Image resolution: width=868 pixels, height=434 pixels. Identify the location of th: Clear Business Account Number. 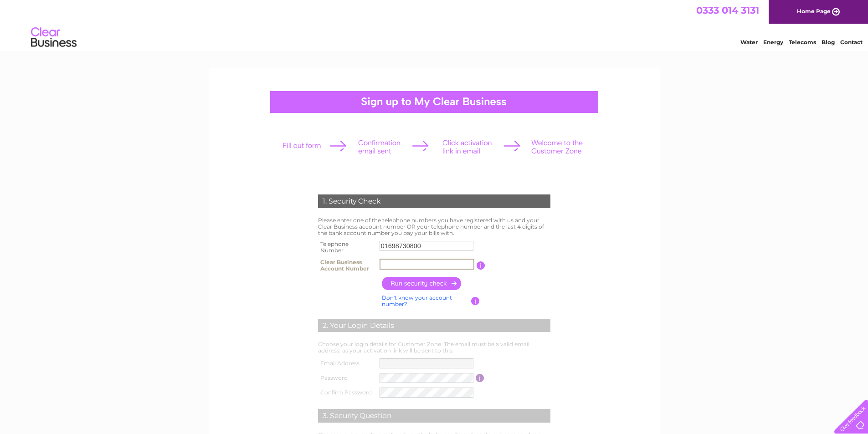
(346, 265).